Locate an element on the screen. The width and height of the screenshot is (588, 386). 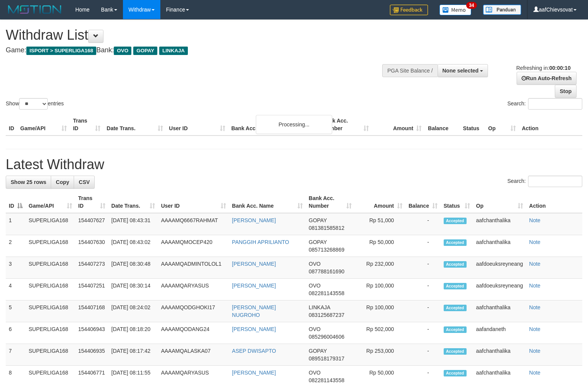
th: Balance is located at coordinates (442, 124).